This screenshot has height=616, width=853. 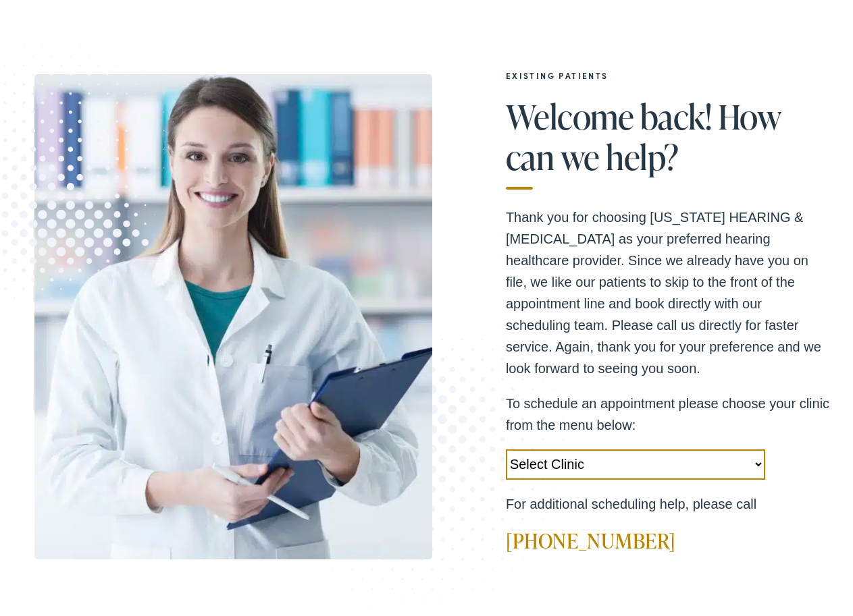 What do you see at coordinates (233, 313) in the screenshot?
I see `img: Intake specialist at Ohio Hearing & Audiology in Cincinnati, OH.` at bounding box center [233, 313].